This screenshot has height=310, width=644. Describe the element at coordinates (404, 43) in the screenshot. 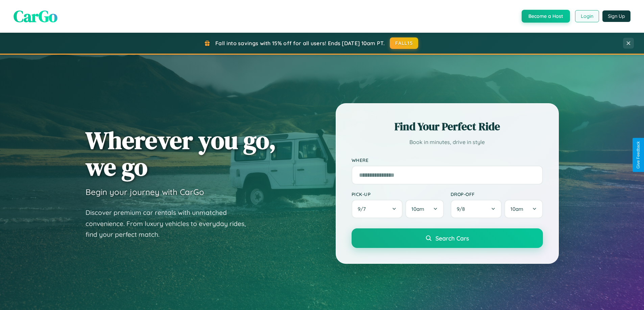

I see `button: FALL15` at that location.